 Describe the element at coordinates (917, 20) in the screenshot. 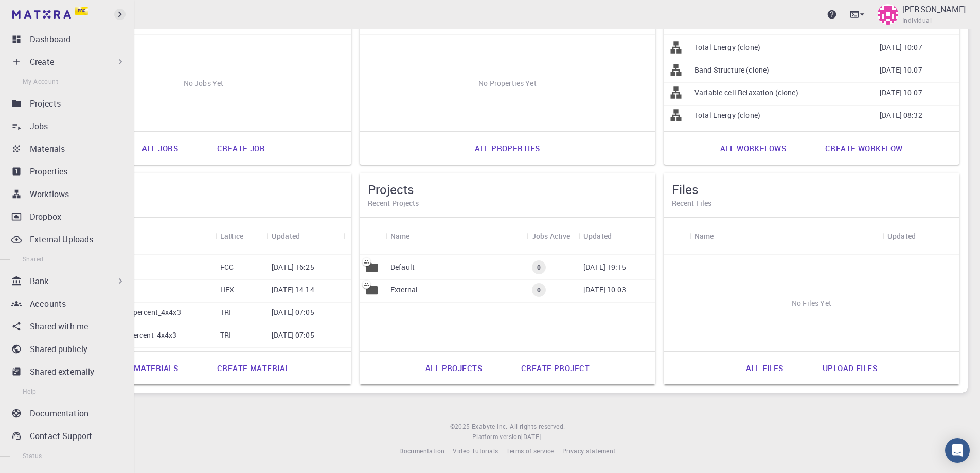

I see `span: Individual` at that location.